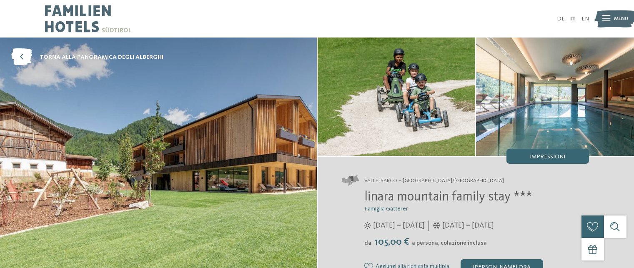 The image size is (634, 268). What do you see at coordinates (101, 57) in the screenshot?
I see `span: torna alla panoramica degli alberghi` at bounding box center [101, 57].